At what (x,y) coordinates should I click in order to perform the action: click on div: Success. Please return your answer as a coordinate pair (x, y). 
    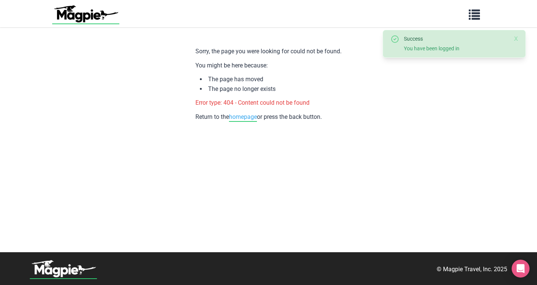
    Looking at the image, I should click on (454, 39).